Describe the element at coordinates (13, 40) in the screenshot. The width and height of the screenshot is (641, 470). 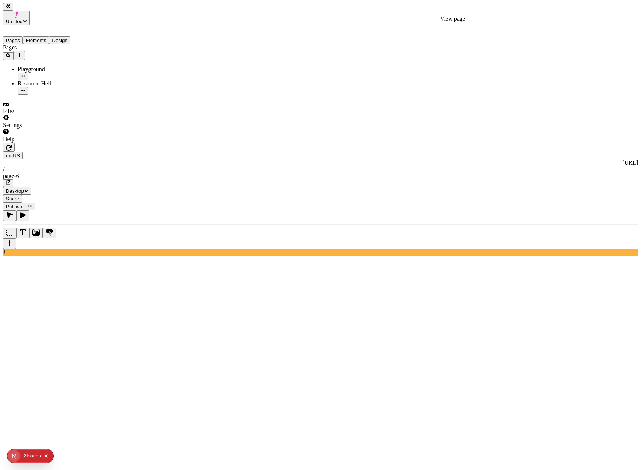
I see `button: Pages` at that location.